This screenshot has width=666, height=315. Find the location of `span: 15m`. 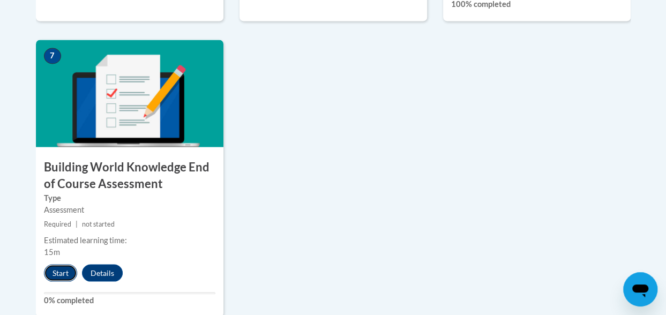

span: 15m is located at coordinates (52, 251).